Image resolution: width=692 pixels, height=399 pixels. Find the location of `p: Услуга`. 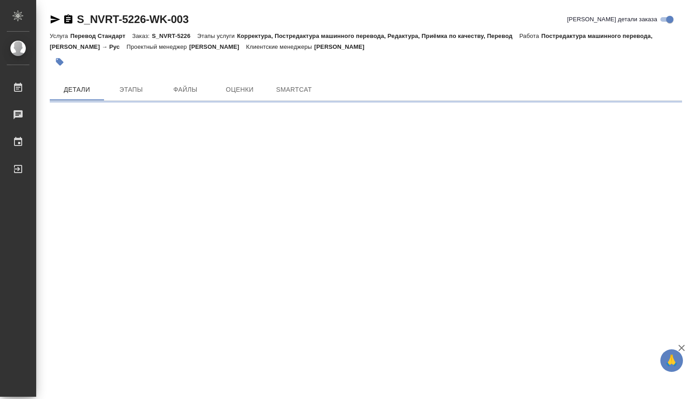

p: Услуга is located at coordinates (60, 36).